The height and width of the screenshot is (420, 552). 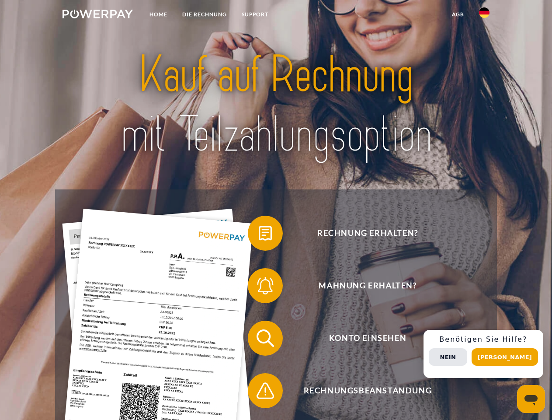 I want to click on button: Rechnungsbeanstandung, so click(x=361, y=390).